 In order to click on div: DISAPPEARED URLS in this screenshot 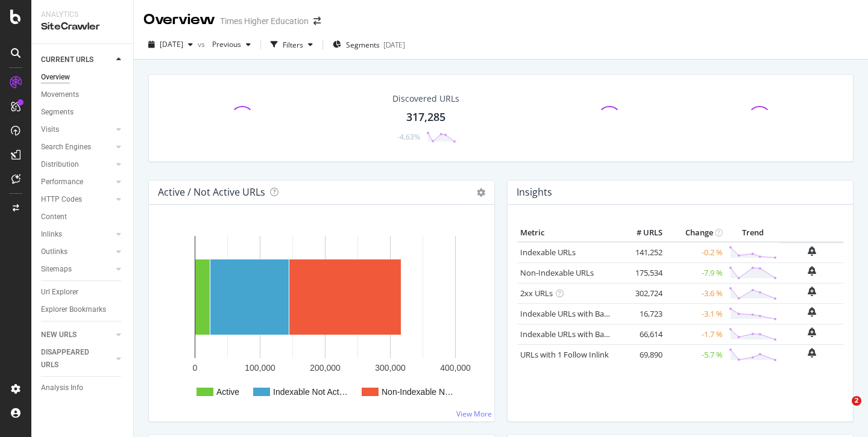, I will do `click(71, 359)`.